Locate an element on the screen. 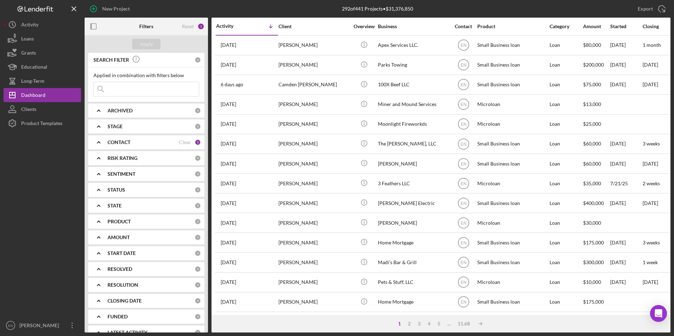 Image resolution: width=674 pixels, height=336 pixels. div: Clear is located at coordinates (185, 142).